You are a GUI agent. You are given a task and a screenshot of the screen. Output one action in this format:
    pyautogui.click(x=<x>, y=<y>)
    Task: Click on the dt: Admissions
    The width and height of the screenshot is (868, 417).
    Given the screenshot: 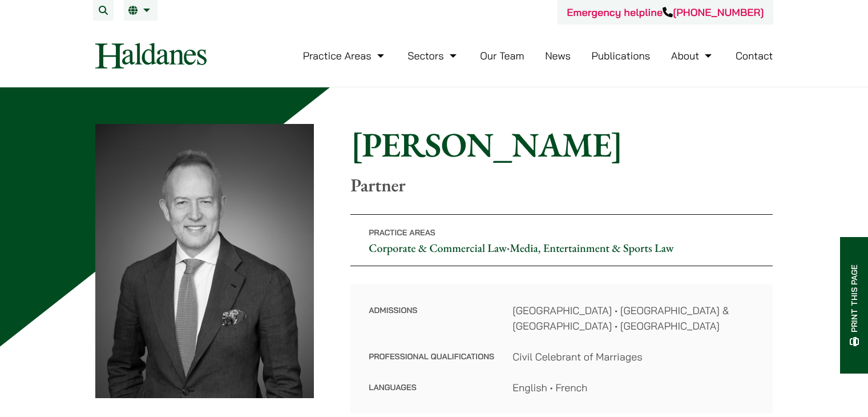 What is the action you would take?
    pyautogui.click(x=432, y=326)
    